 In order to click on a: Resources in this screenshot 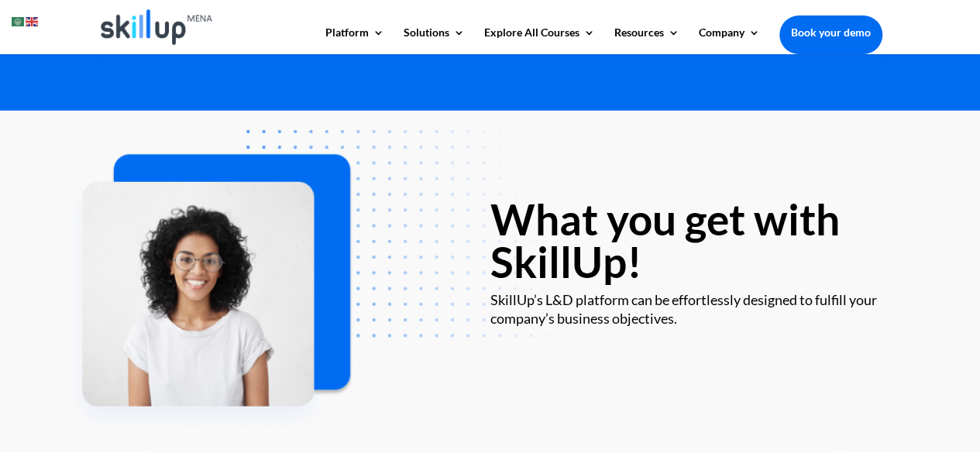, I will do `click(647, 40)`.